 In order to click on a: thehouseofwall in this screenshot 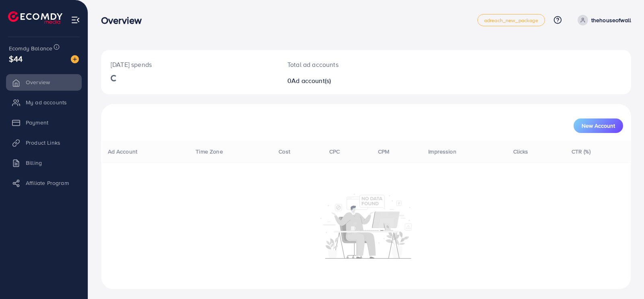, I will do `click(603, 20)`.